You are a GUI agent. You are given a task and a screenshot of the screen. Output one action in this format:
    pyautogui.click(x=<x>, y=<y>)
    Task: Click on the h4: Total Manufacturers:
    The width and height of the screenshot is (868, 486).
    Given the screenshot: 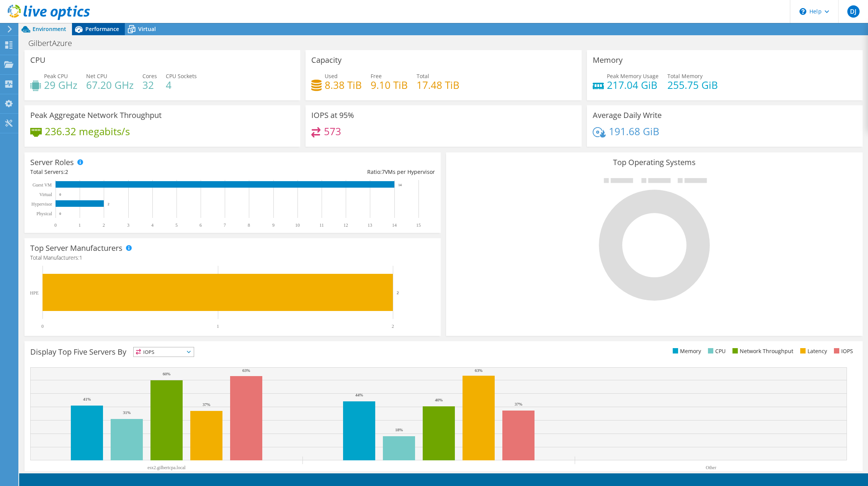 What is the action you would take?
    pyautogui.click(x=232, y=258)
    